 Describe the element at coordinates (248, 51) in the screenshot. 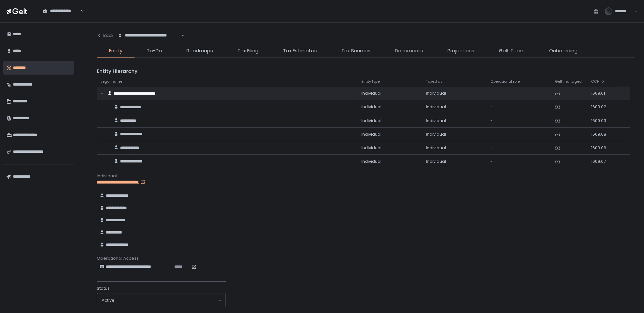

I see `span: Tax Filing` at that location.